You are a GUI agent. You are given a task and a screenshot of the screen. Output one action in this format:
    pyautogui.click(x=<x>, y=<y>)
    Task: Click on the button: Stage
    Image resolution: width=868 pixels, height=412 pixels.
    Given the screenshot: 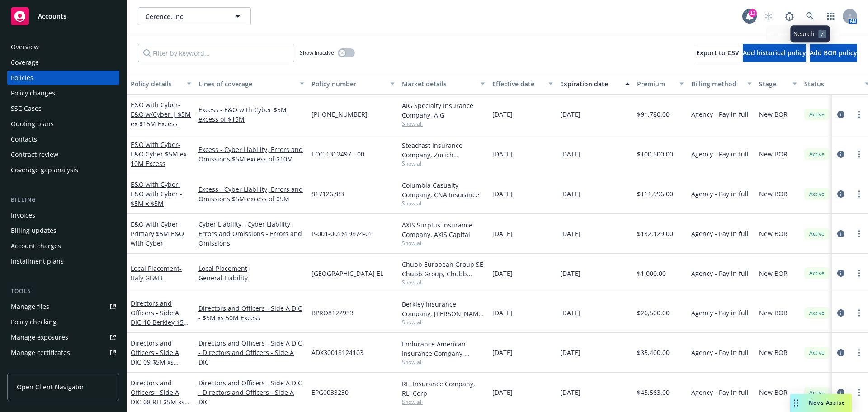 What is the action you would take?
    pyautogui.click(x=778, y=83)
    